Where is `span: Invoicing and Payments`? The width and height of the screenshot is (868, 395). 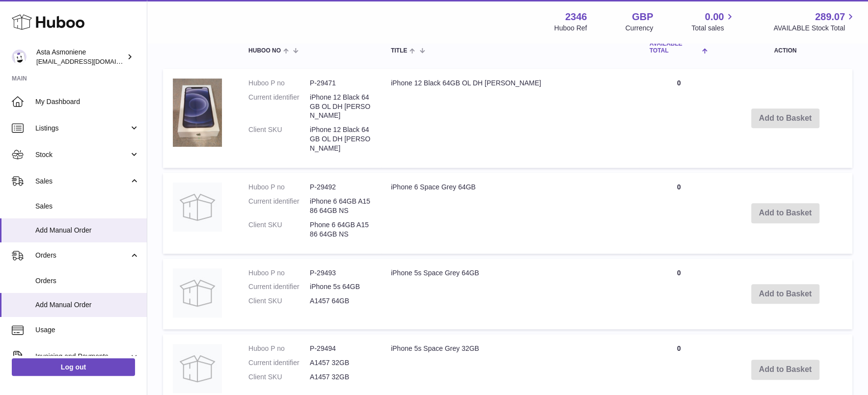 span: Invoicing and Payments is located at coordinates (82, 357).